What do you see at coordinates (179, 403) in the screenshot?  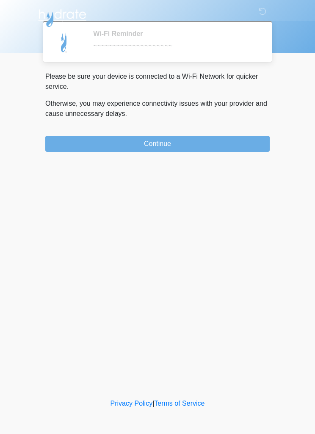 I see `a: Terms of Service` at bounding box center [179, 403].